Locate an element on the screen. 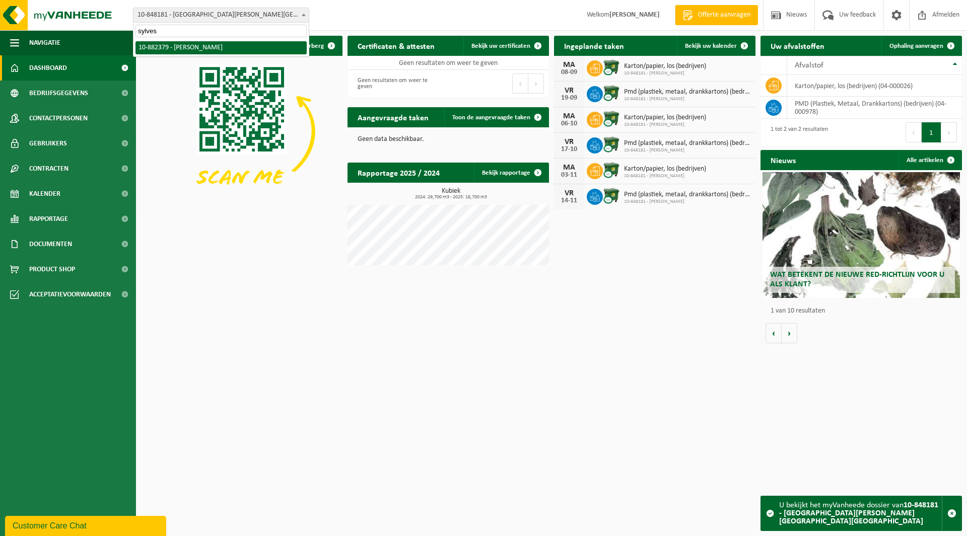  div: 1 tot 2 van 2 resultaten is located at coordinates (796, 132).